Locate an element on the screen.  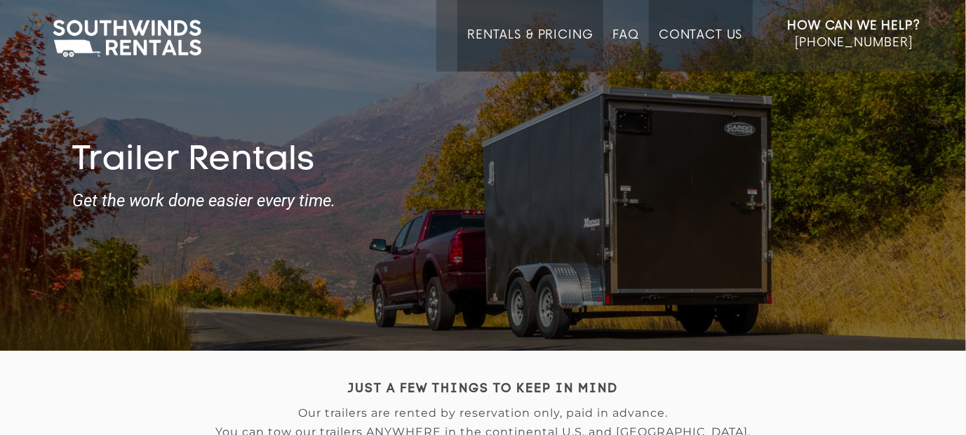
p: Our trailers are rented by reservation only, paid in advance. is located at coordinates (483, 413).